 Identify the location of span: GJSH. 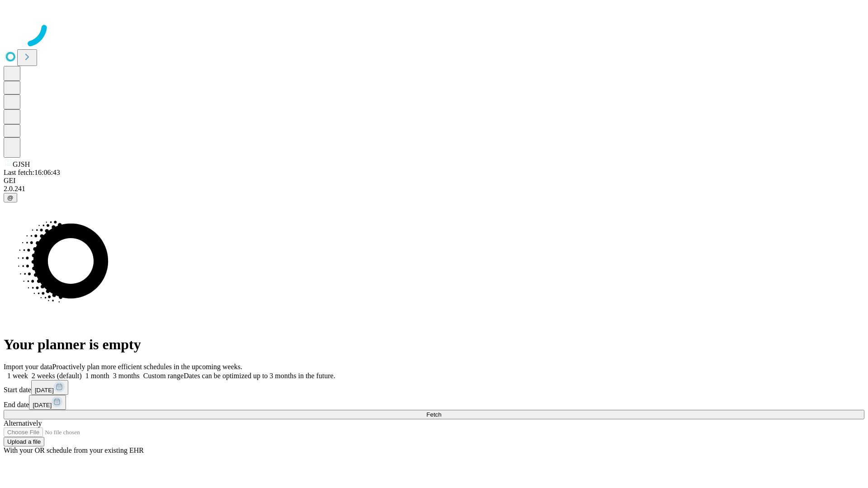
(21, 164).